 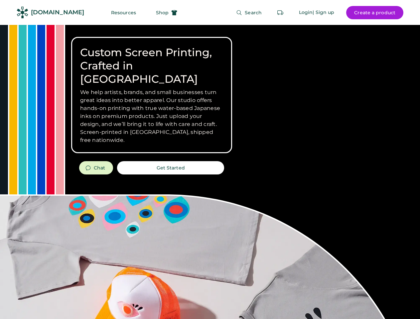 What do you see at coordinates (249, 13) in the screenshot?
I see `button: Search` at bounding box center [249, 13].